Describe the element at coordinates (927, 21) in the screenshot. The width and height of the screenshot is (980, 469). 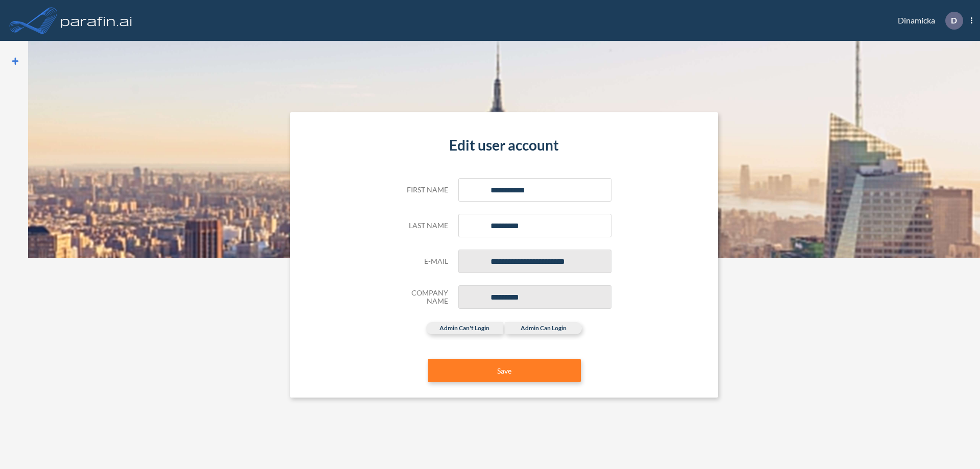
I see `div: Dinamicka` at that location.